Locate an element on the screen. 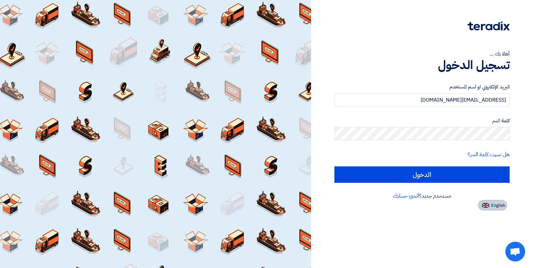  img: en-US.png is located at coordinates (486, 205).